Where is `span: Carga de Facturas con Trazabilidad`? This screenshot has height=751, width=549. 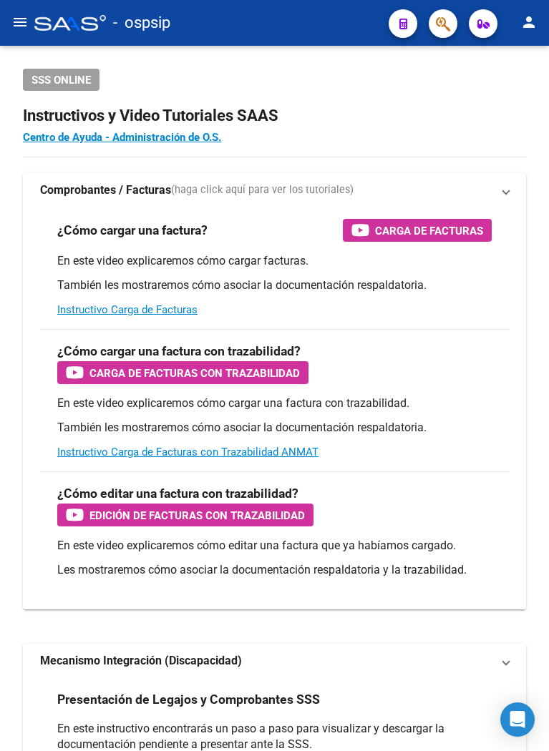
span: Carga de Facturas con Trazabilidad is located at coordinates (195, 373).